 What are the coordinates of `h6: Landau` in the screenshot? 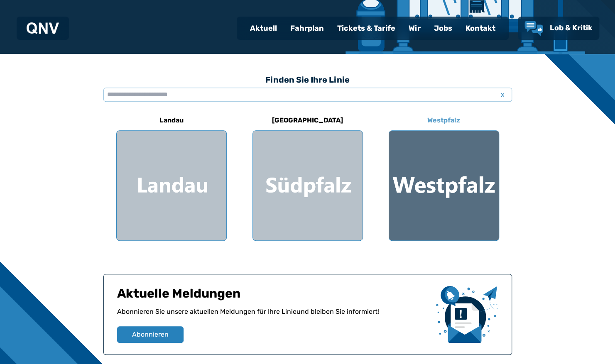 It's located at (172, 120).